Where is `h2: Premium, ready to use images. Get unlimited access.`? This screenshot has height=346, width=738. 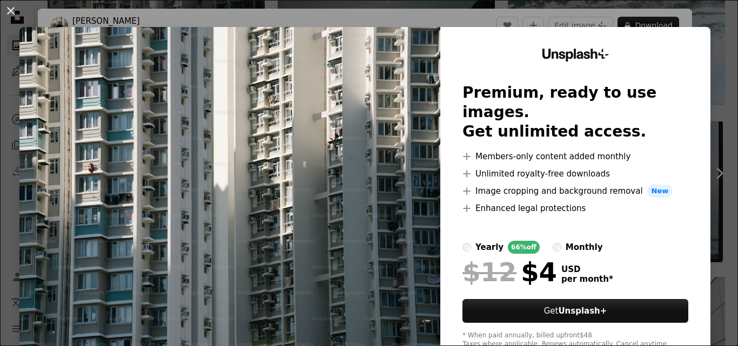 h2: Premium, ready to use images. Get unlimited access. is located at coordinates (576, 112).